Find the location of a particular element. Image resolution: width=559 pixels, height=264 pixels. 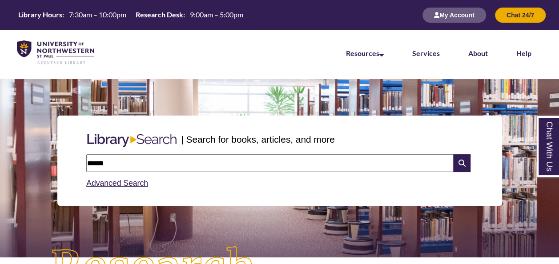

button: Chat 24/7 is located at coordinates (520, 15).